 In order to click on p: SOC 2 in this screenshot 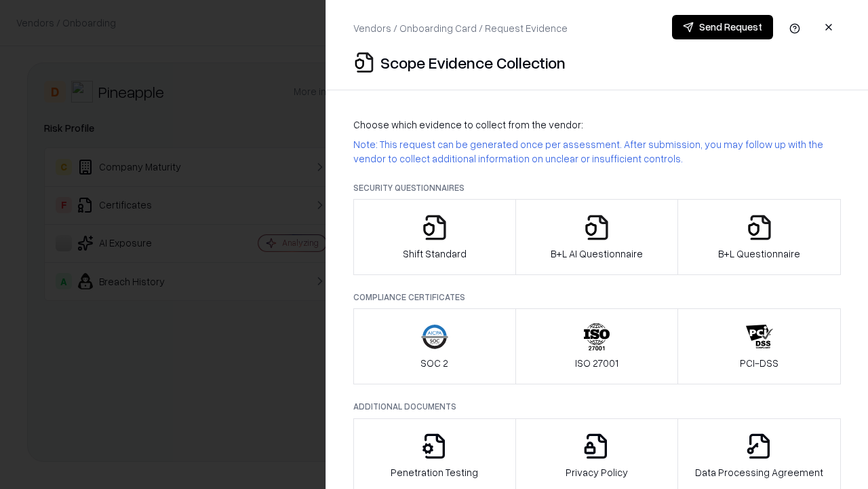, I will do `click(434, 362)`.